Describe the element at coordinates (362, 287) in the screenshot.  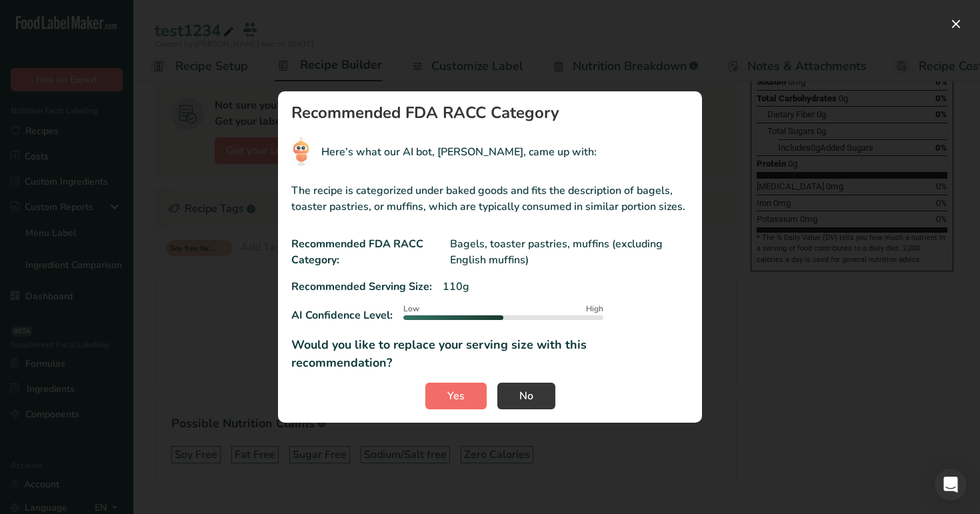
I see `p: Recommended Serving Size:` at that location.